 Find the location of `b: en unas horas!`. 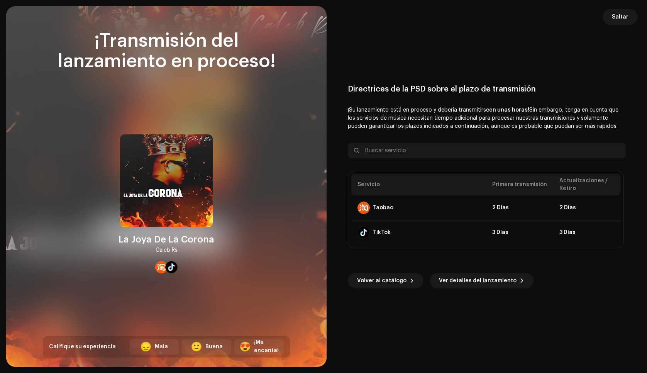

b: en unas horas! is located at coordinates (509, 110).